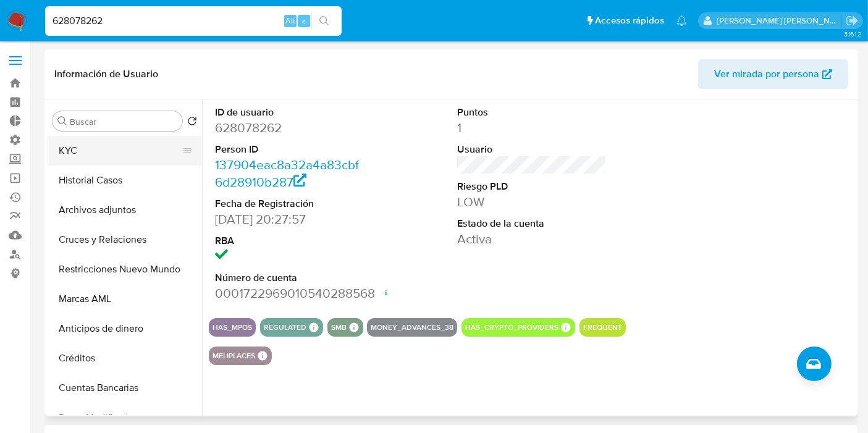 The image size is (868, 433). I want to click on dt: RBA, so click(289, 241).